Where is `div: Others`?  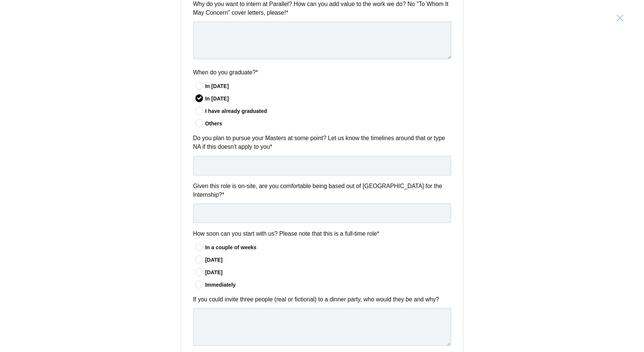
div: Others is located at coordinates (328, 124).